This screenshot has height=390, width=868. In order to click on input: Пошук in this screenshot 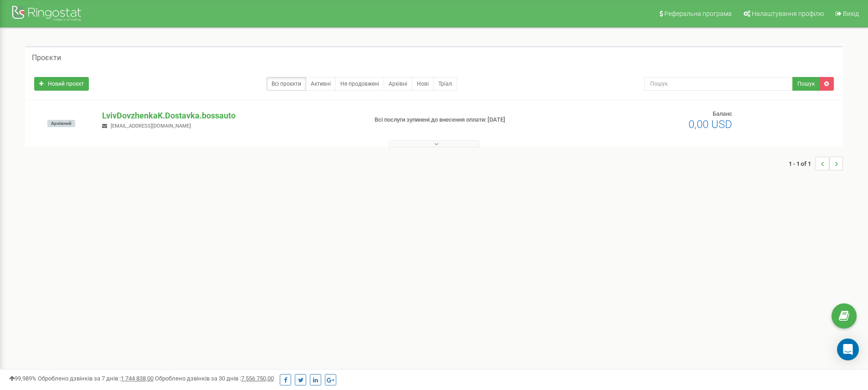, I will do `click(719, 84)`.